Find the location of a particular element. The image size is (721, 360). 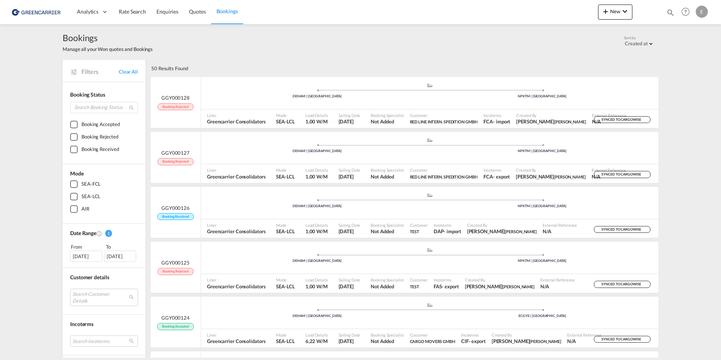

div: DAP is located at coordinates (439, 231).